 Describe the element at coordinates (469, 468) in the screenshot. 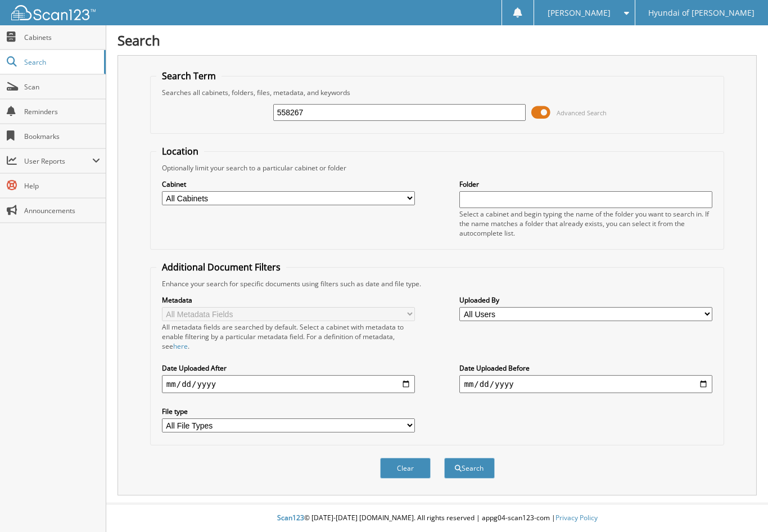

I see `button: Search` at that location.